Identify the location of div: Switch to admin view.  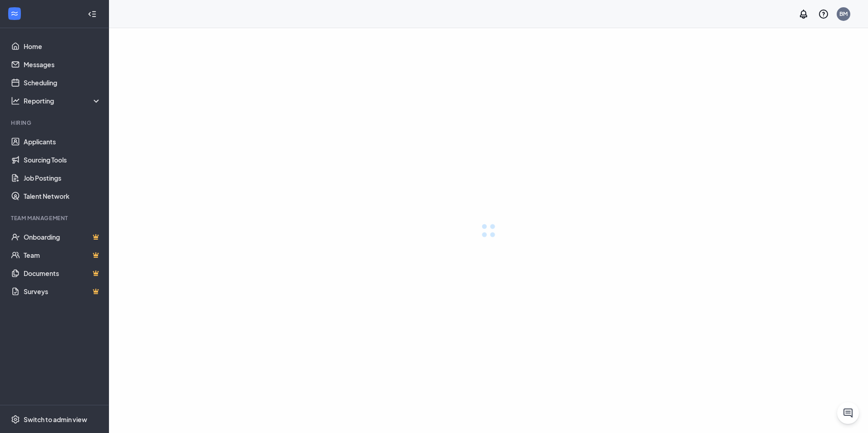
(55, 420).